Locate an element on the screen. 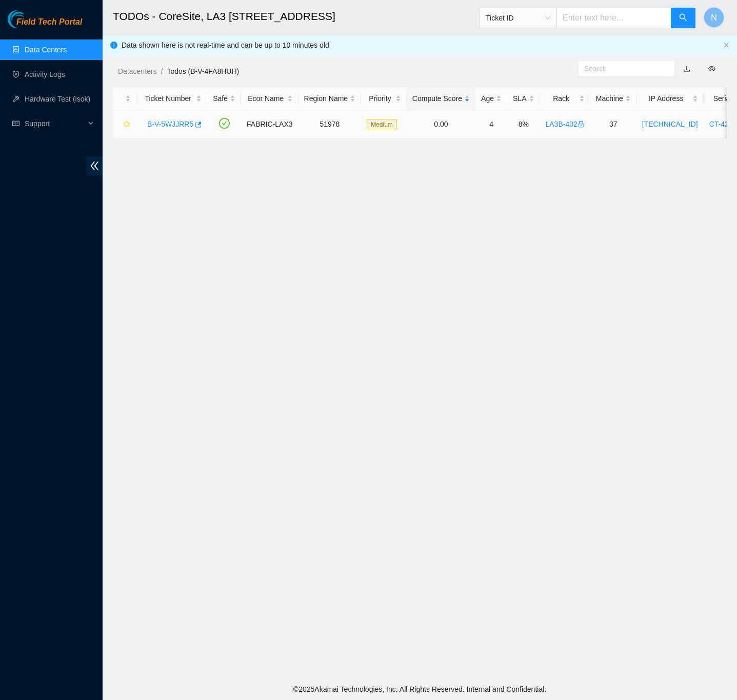  img: Akamai Technologies is located at coordinates (30, 19).